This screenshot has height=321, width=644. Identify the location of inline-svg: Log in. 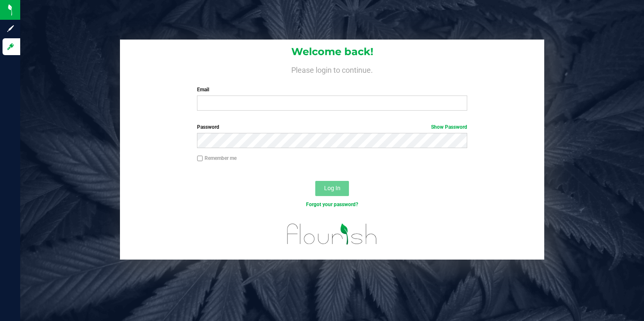
(10, 46).